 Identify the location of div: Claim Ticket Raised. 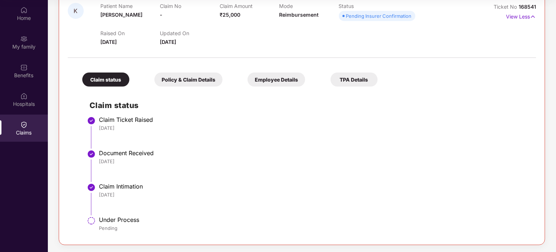
(314, 120).